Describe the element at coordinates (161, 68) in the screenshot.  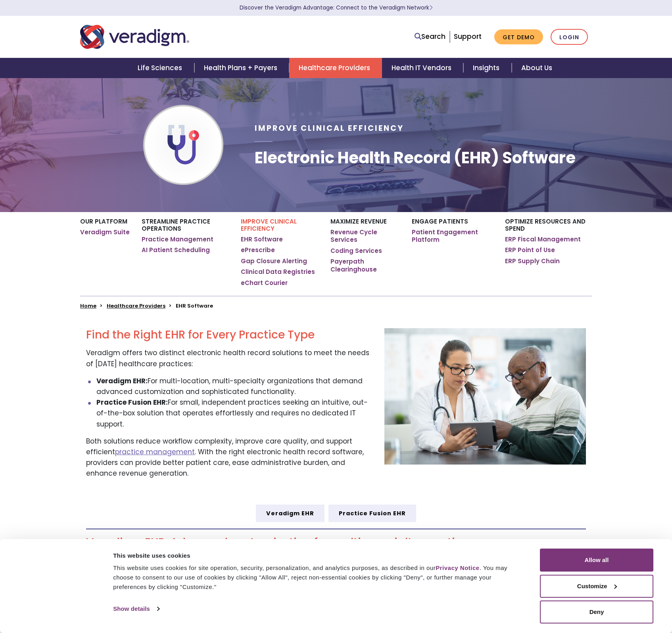
I see `a: Life Sciences` at that location.